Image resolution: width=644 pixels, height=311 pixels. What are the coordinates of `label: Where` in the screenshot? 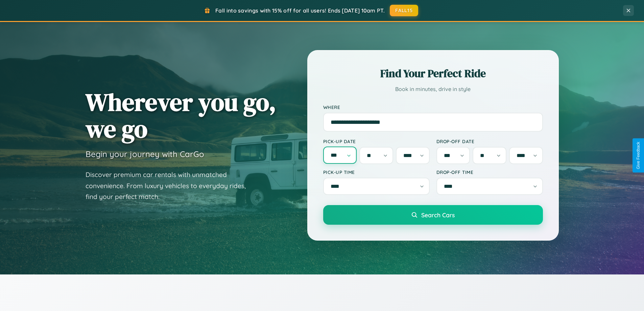 It's located at (433, 107).